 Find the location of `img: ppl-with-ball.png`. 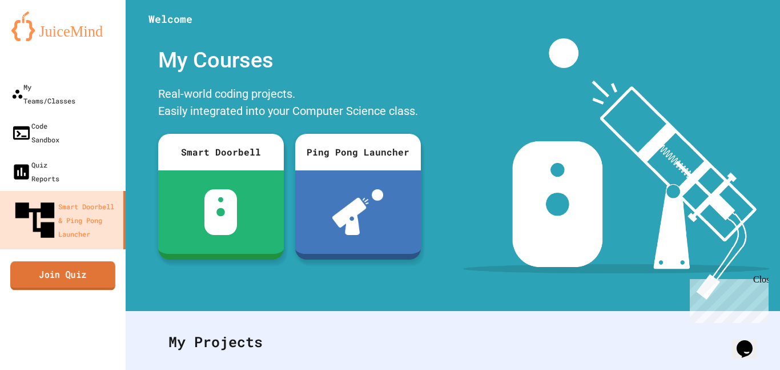

img: ppl-with-ball.png is located at coordinates (358, 212).